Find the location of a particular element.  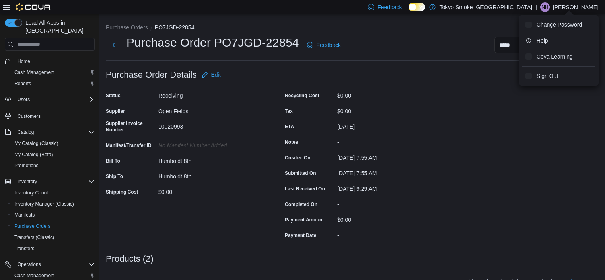

button: Users is located at coordinates (23, 100).